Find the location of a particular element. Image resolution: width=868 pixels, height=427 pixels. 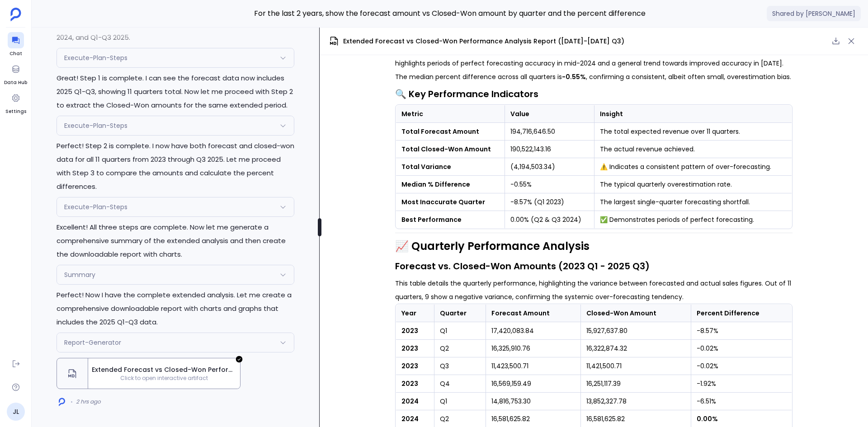

a: JL is located at coordinates (16, 412).